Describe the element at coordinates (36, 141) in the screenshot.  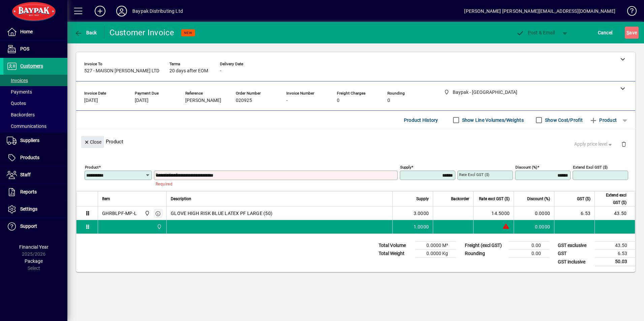
I see `a: Suppliers` at that location.